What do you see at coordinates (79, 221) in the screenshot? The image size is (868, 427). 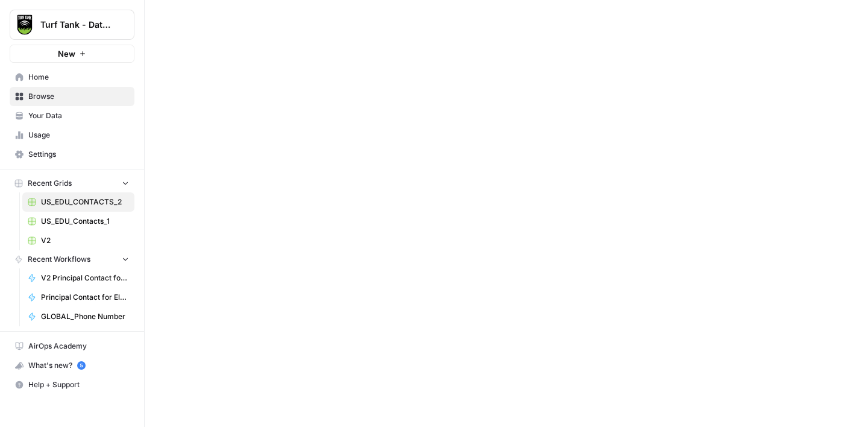 I see `a: US_EDU_Contacts_1` at bounding box center [79, 221].